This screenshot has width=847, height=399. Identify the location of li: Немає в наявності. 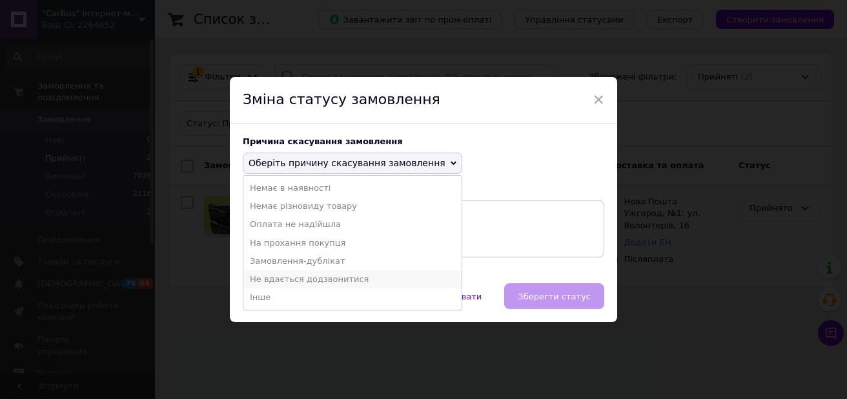
(353, 188).